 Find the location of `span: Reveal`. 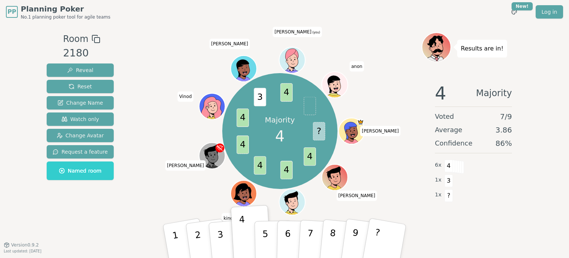

span: Reveal is located at coordinates (80, 70).